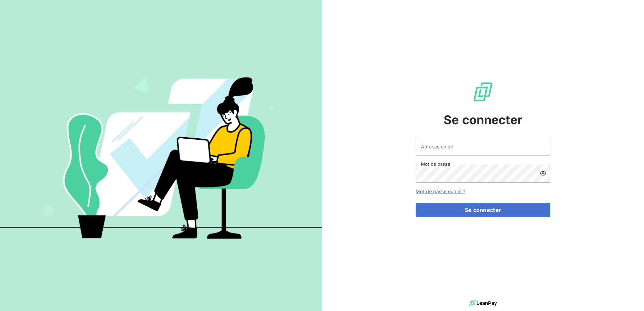 This screenshot has height=311, width=644. Describe the element at coordinates (483, 210) in the screenshot. I see `button: Se connecter` at that location.